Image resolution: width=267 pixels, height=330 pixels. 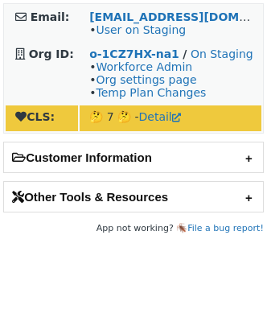 What do you see at coordinates (145, 80) in the screenshot?
I see `a: Org settings page` at bounding box center [145, 80].